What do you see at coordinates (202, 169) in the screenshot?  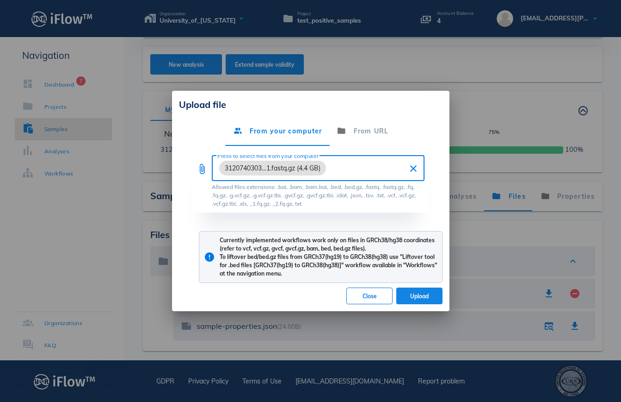 I see `button: prepend icon` at bounding box center [202, 169].